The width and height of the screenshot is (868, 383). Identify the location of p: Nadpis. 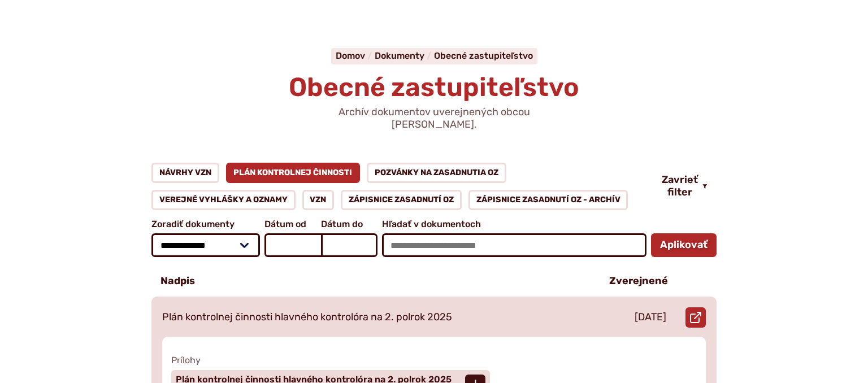
(177, 281).